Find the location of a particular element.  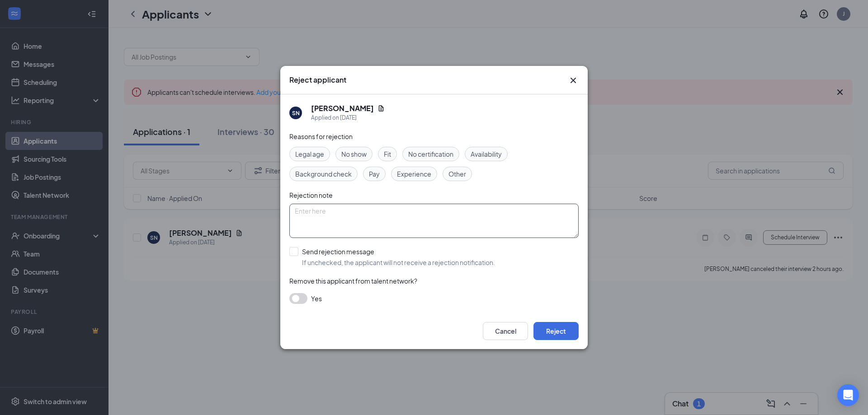

span: Fit is located at coordinates (387, 154).